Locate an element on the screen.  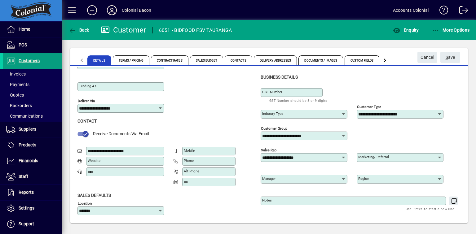
button: Add is located at coordinates (92, 10).